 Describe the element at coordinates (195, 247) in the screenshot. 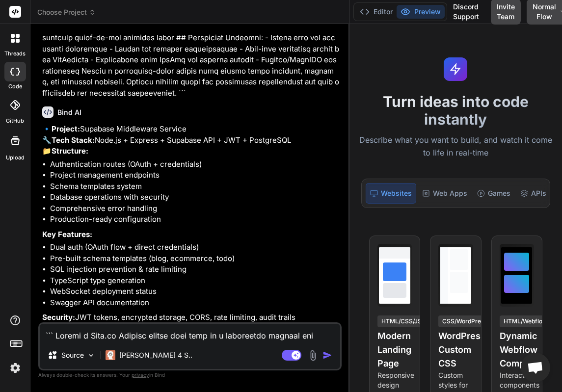

I see `li: Dual auth (OAuth flow + direct credentials)` at that location.